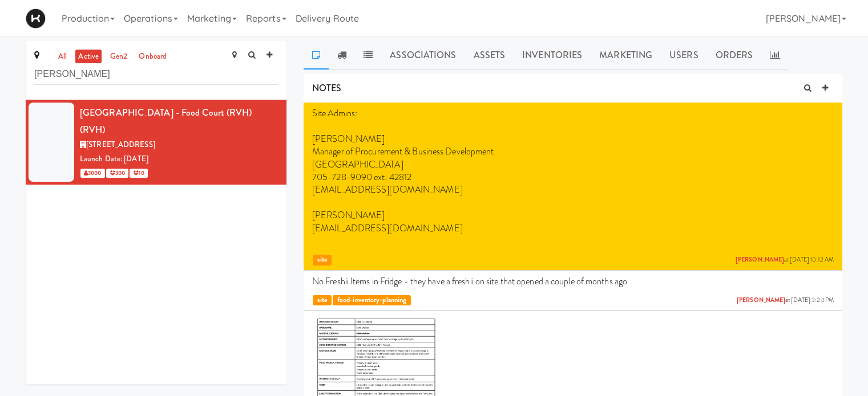 This screenshot has height=396, width=868. Describe the element at coordinates (156, 75) in the screenshot. I see `input: Search site` at that location.